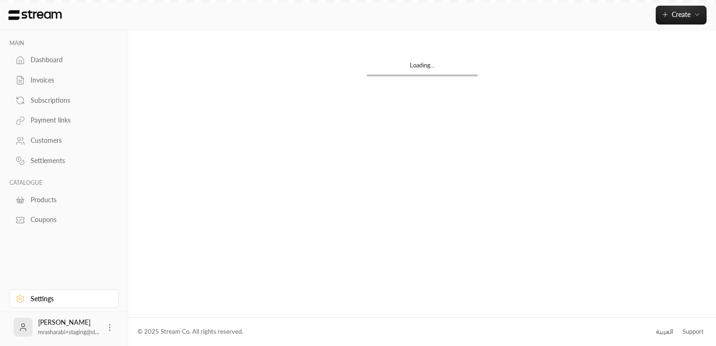 Image resolution: width=716 pixels, height=346 pixels. What do you see at coordinates (64, 60) in the screenshot?
I see `a: Dashboard` at bounding box center [64, 60].